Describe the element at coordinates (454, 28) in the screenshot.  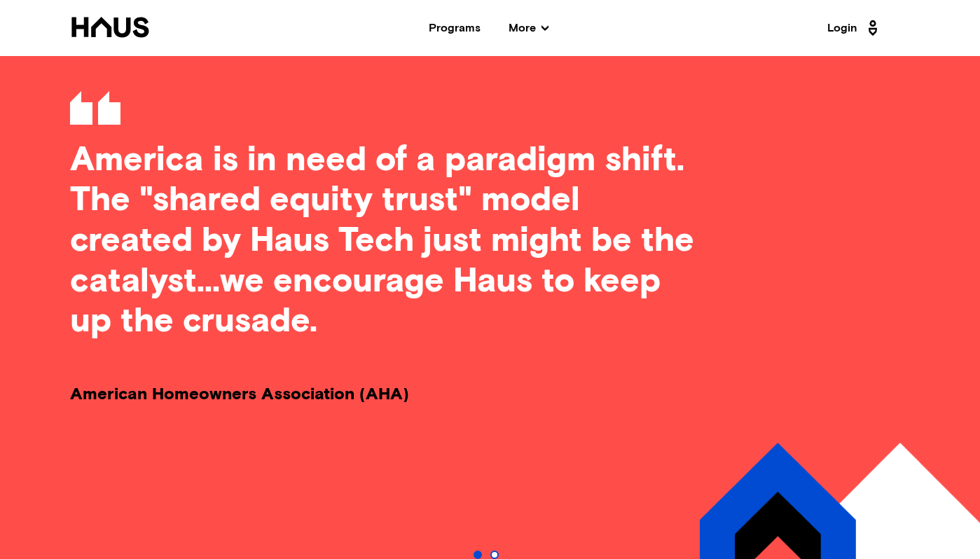
I see `a: Programs` at that location.